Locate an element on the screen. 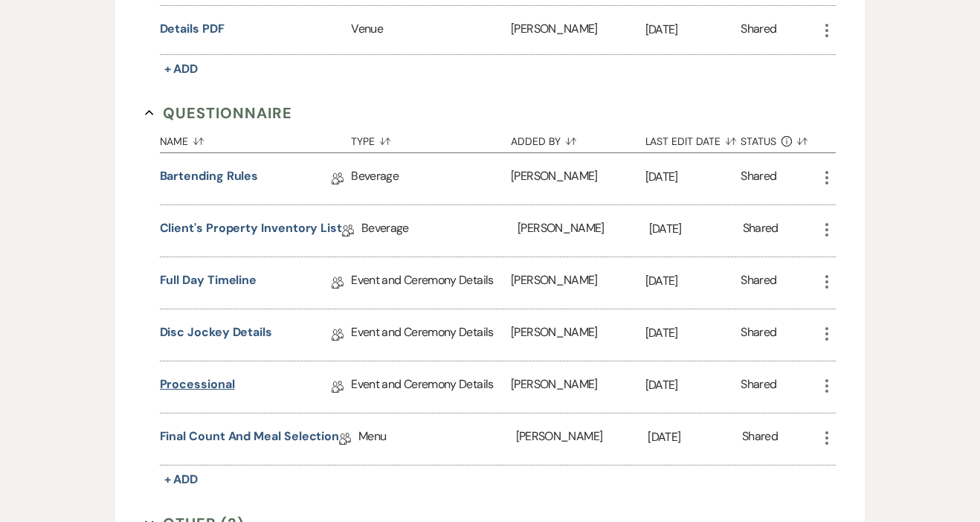 This screenshot has width=980, height=522. a: Bartending Rules is located at coordinates (209, 178).